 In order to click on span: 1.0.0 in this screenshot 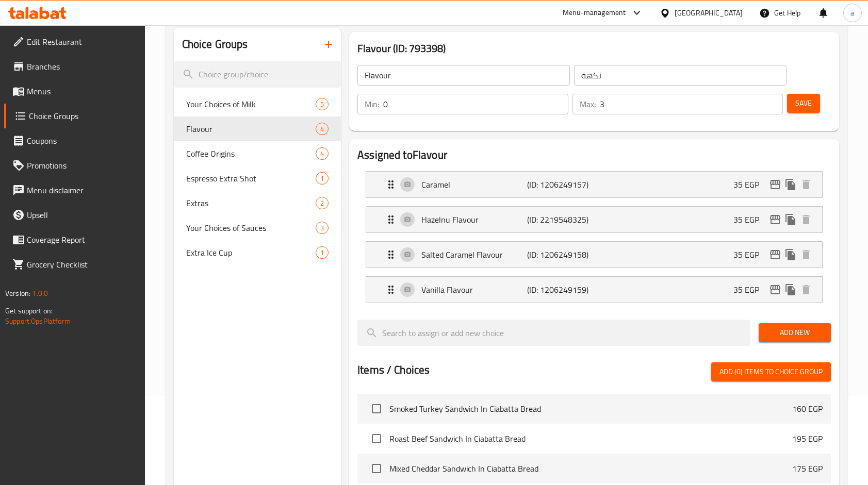, I will do `click(39, 294)`.